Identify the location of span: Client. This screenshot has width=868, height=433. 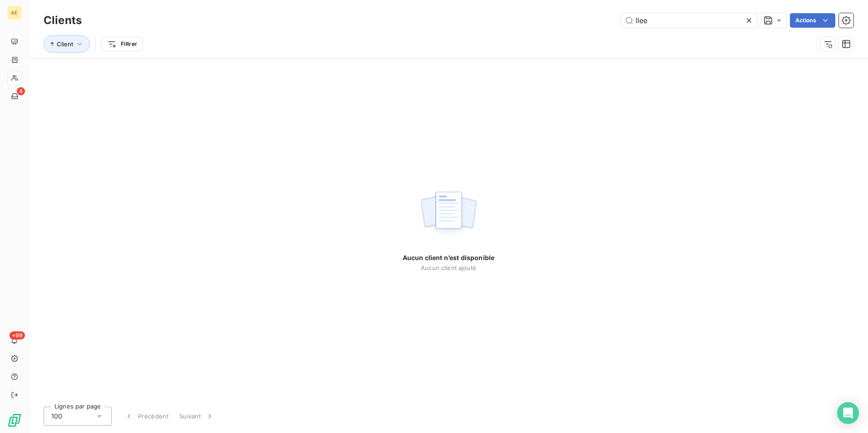
(65, 44).